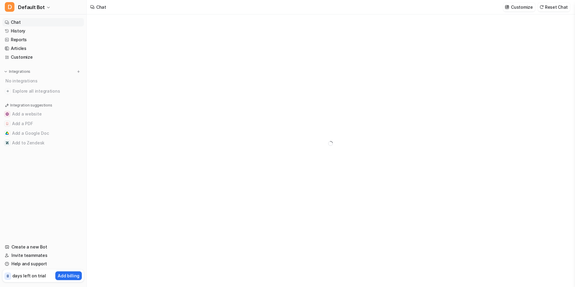 Image resolution: width=575 pixels, height=287 pixels. I want to click on button: Reset Chat, so click(554, 7).